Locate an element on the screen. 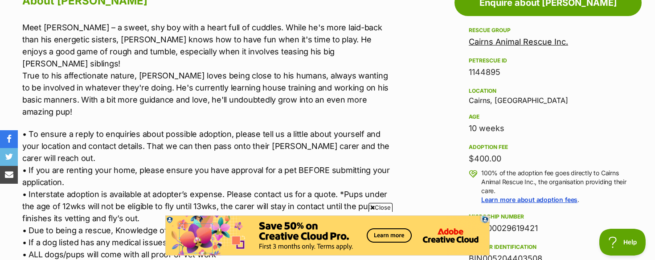 The width and height of the screenshot is (655, 260). div: Location is located at coordinates (548, 91).